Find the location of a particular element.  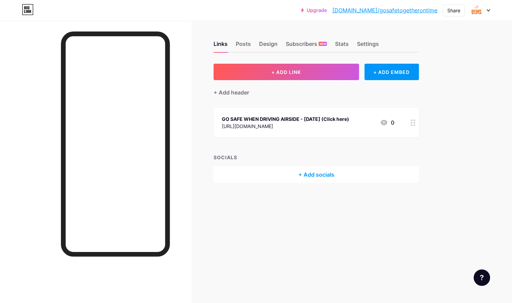

button: + ADD LINK is located at coordinates (286, 72).